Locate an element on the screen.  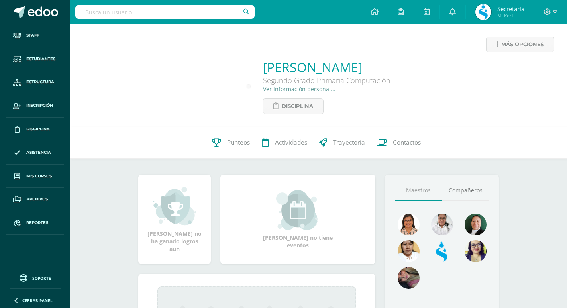
img: f2c4d5bdd298d4291b7e094bdd95e10f.png is located at coordinates (408, 224).